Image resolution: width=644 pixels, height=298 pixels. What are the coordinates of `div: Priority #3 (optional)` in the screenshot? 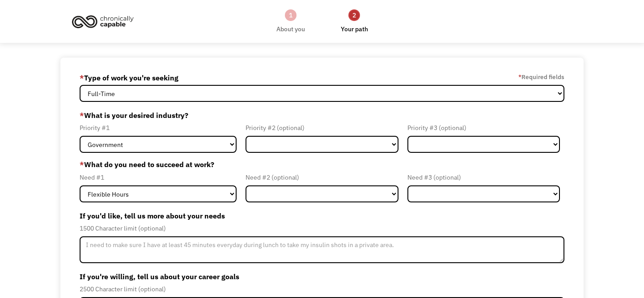 It's located at (483, 128).